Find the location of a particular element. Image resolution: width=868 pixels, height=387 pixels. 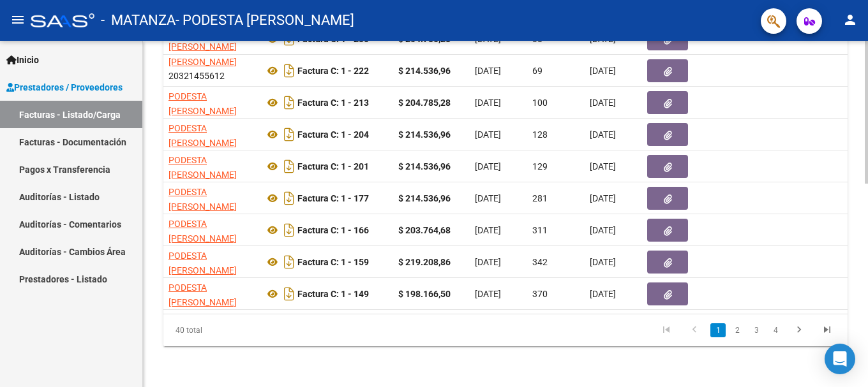

a: 1 is located at coordinates (718, 330).